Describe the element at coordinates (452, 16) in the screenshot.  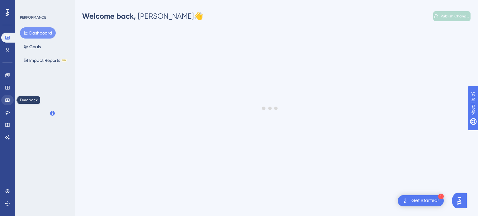
I see `button: Publish Changes` at that location.